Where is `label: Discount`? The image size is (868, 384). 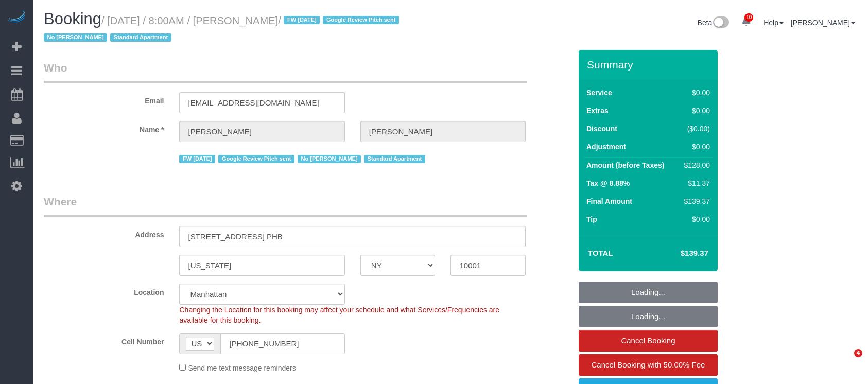
label: Discount is located at coordinates (602, 129).